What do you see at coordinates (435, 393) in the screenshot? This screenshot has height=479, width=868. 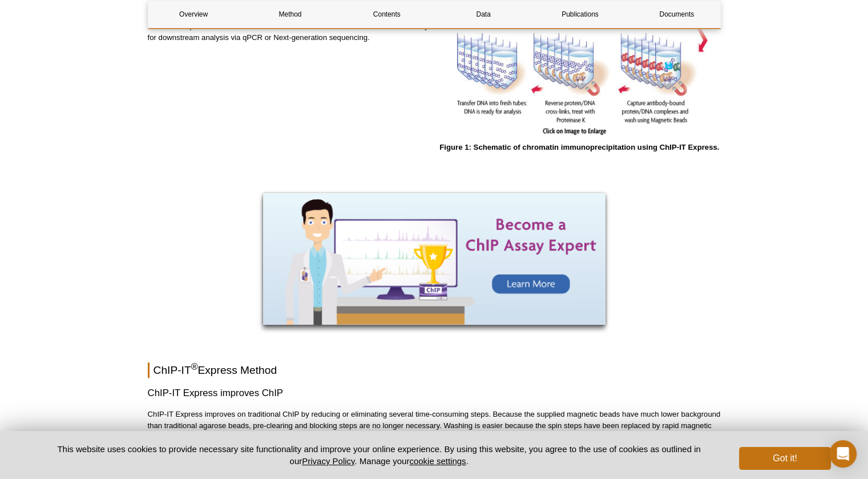 I see `h3: ChIP-IT Express improves ChIP` at bounding box center [435, 393].